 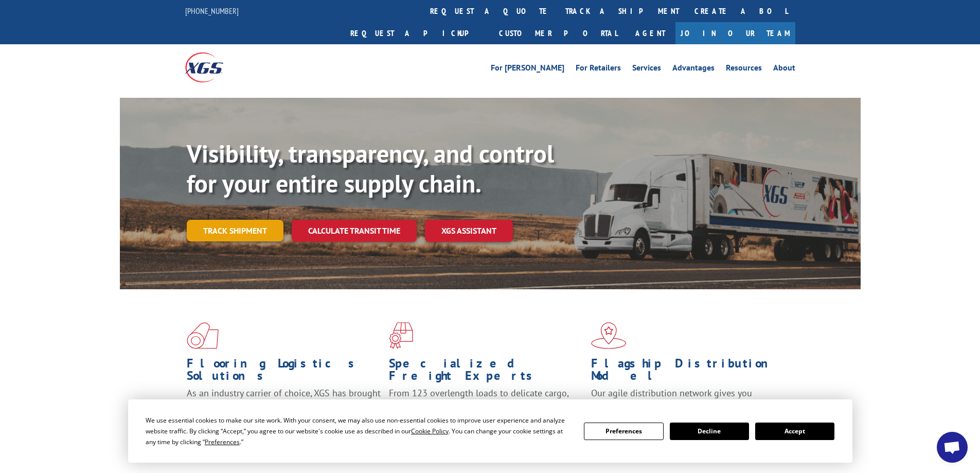 What do you see at coordinates (953, 447) in the screenshot?
I see `a: Open chat` at bounding box center [953, 447].